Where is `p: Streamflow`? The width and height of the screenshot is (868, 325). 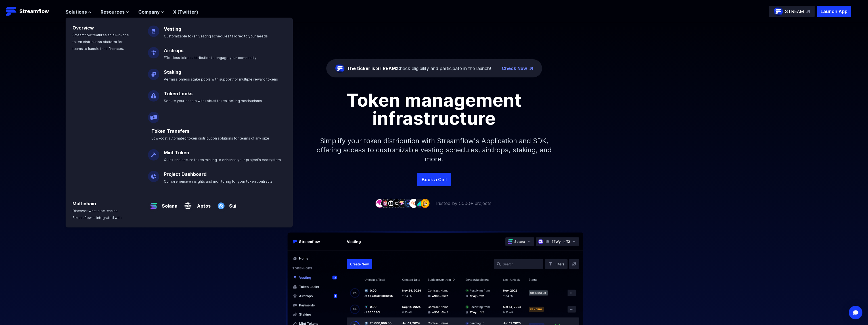
p: Streamflow is located at coordinates (34, 11).